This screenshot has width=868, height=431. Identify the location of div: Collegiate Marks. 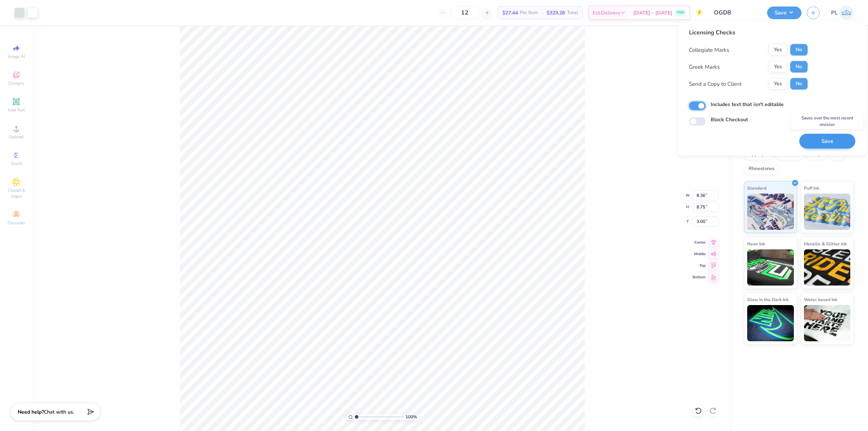
(709, 49).